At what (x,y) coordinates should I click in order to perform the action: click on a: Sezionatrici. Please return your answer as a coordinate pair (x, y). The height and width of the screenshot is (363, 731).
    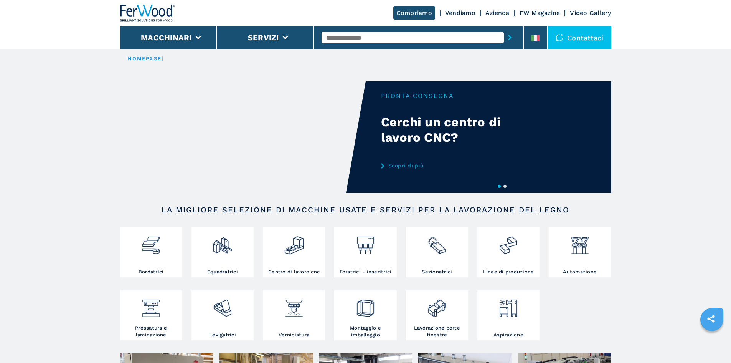
    Looking at the image, I should click on (437, 252).